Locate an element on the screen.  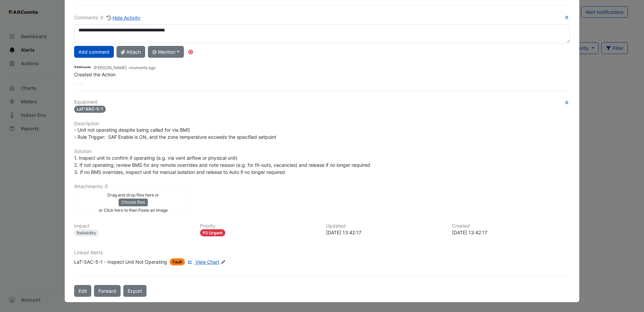
a: Export is located at coordinates (135, 290).